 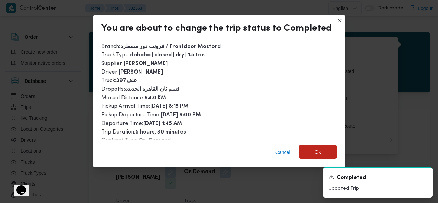 I want to click on button: $i18n('chat', 'chat_widget'), so click(x=14, y=15).